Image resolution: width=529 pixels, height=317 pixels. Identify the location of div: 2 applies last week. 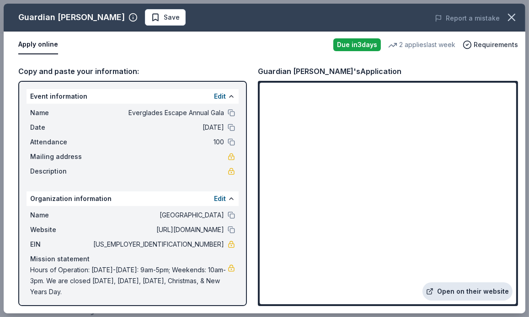
(421, 45).